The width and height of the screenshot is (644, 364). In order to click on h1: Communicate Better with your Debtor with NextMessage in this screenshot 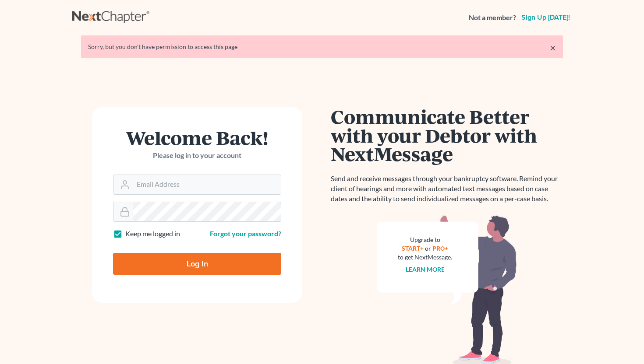, I will do `click(447, 135)`.